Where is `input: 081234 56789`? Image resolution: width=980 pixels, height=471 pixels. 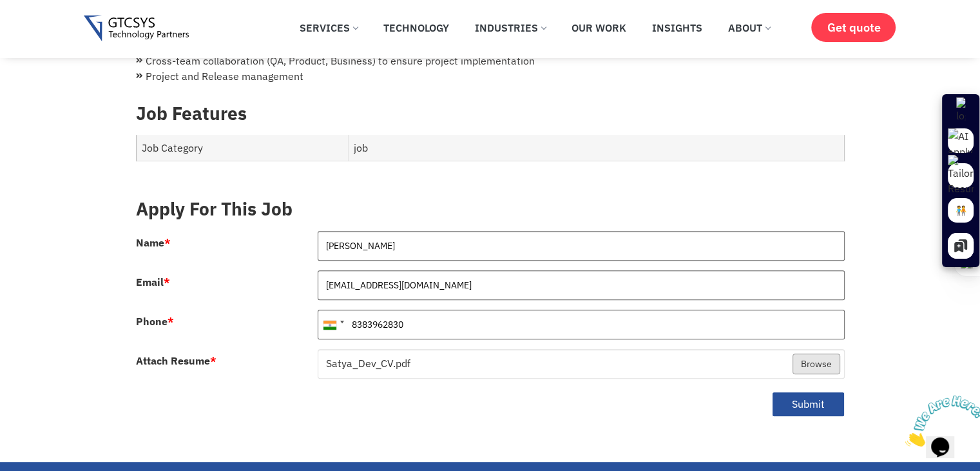 input: 081234 56789 is located at coordinates (581, 324).